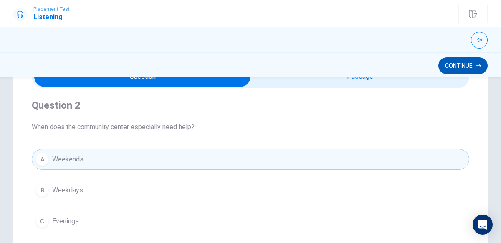 The width and height of the screenshot is (501, 243). Describe the element at coordinates (42, 221) in the screenshot. I see `div: C` at that location.